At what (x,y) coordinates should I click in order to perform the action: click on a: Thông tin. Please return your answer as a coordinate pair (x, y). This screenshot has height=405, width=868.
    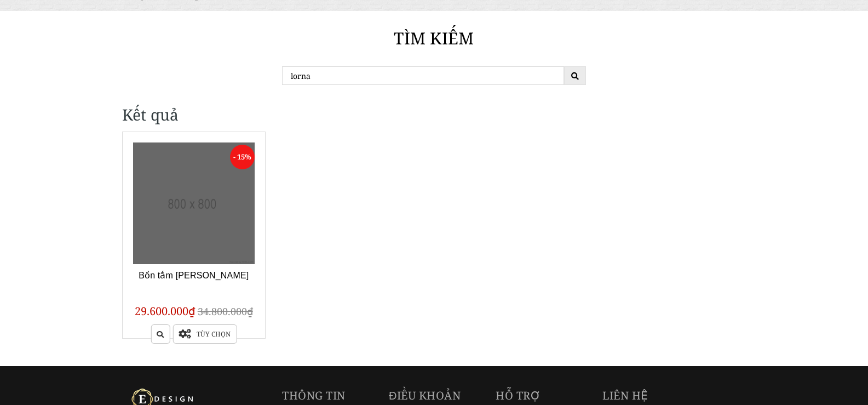
    Looking at the image, I should click on (314, 395).